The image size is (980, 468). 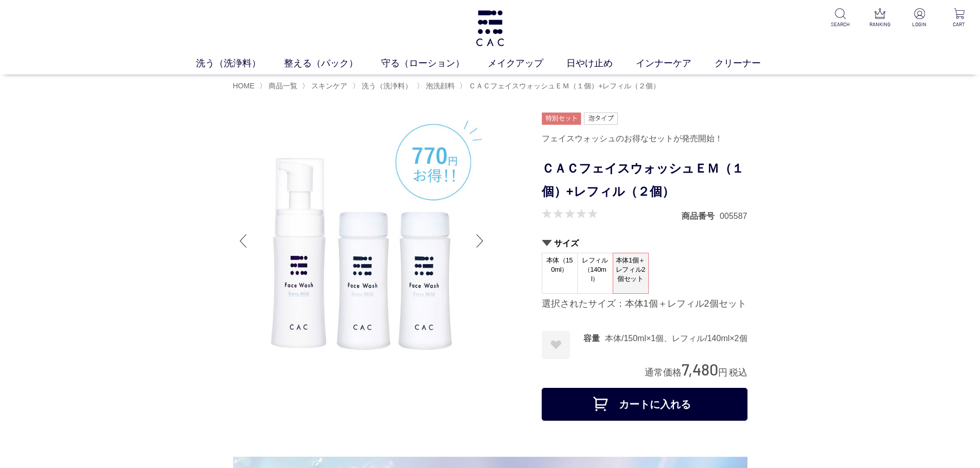 I want to click on span: 洗う（洗浄料）, so click(x=387, y=86).